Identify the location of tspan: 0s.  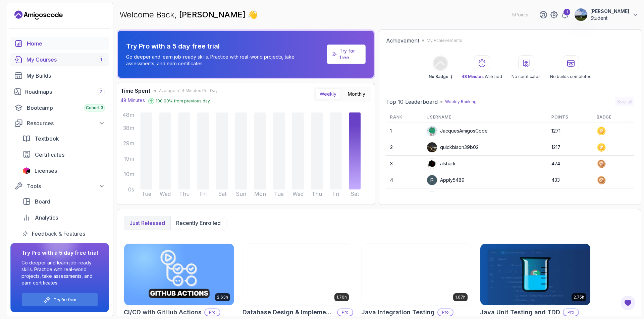
(131, 190).